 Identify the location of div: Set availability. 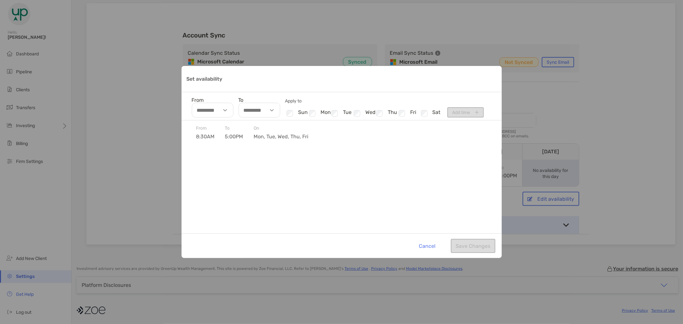
(342, 162).